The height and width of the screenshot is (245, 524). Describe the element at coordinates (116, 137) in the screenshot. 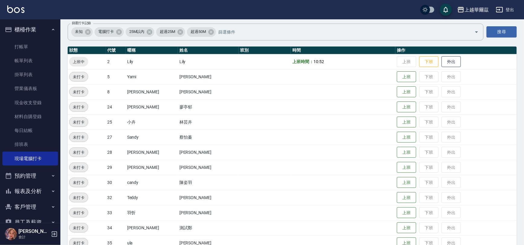

I see `td: 27` at that location.